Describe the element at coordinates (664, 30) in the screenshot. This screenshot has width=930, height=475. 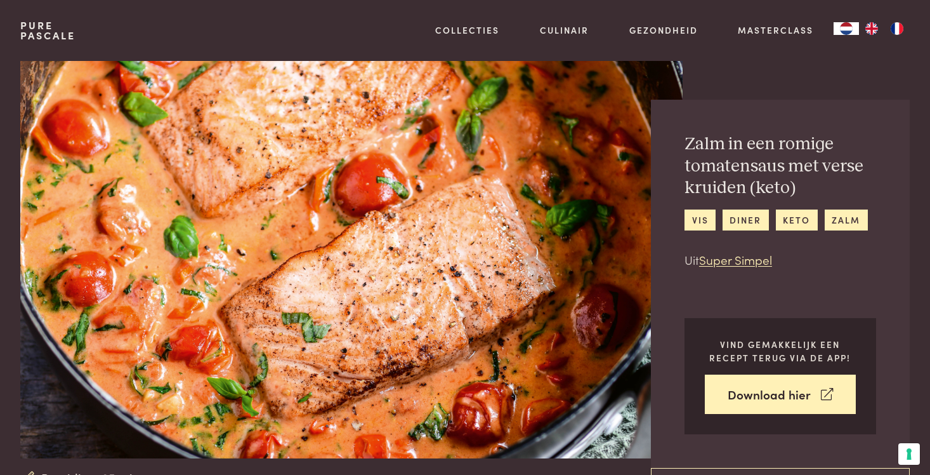
I see `a: Gezondheid` at that location.